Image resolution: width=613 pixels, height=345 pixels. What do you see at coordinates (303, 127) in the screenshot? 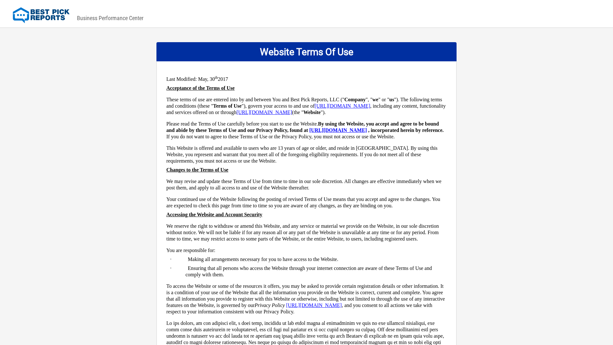
I see `b: By using the Website, you accept and agree to be bound and abide by these Terms of Use and our Pr...` at bounding box center [303, 127].